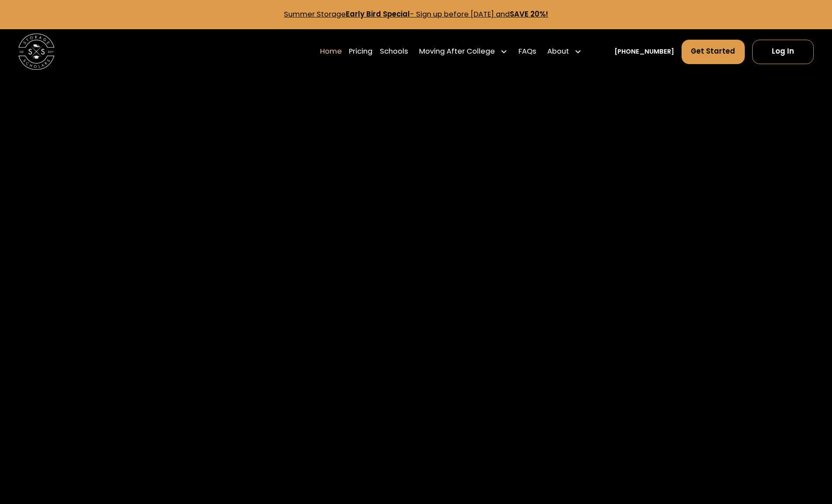 The image size is (832, 504). Describe the element at coordinates (394, 52) in the screenshot. I see `a: Schools` at that location.